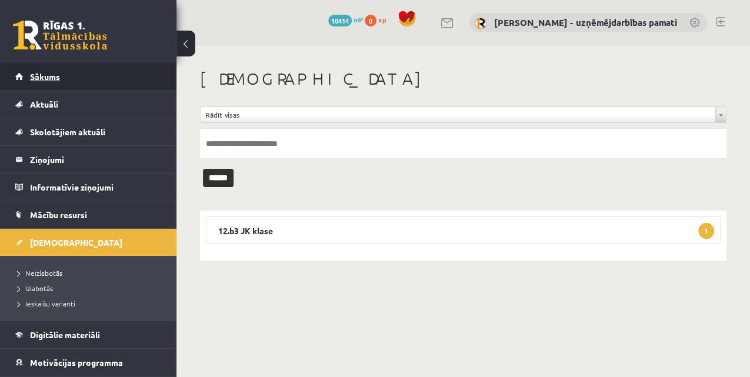 This screenshot has width=750, height=377. Describe the element at coordinates (88, 76) in the screenshot. I see `a: Sākums` at that location.